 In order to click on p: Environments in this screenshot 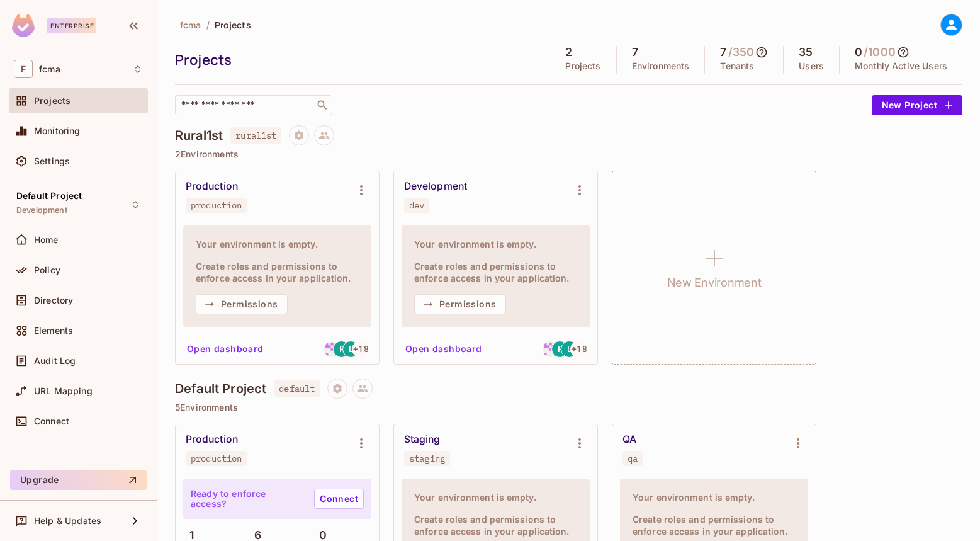, I will do `click(661, 66)`.